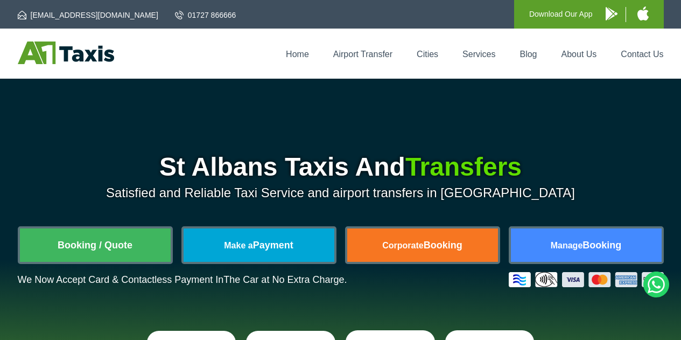 This screenshot has height=340, width=681. Describe the element at coordinates (363, 54) in the screenshot. I see `a: Airport Transfer` at that location.